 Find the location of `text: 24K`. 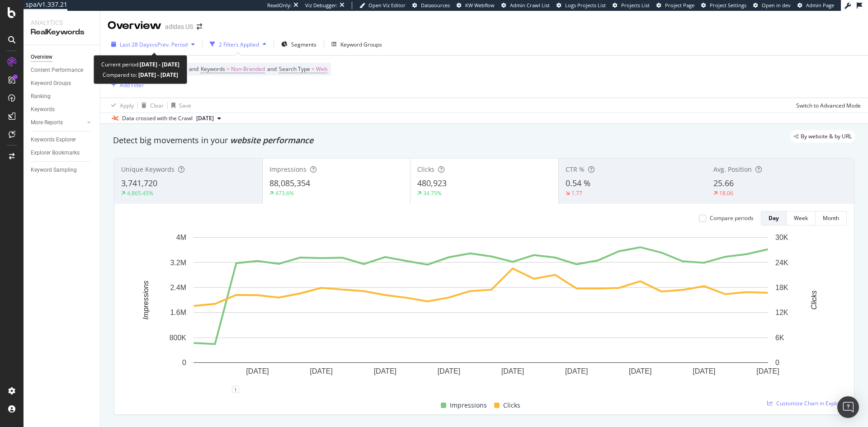

text: 24K is located at coordinates (782, 262).